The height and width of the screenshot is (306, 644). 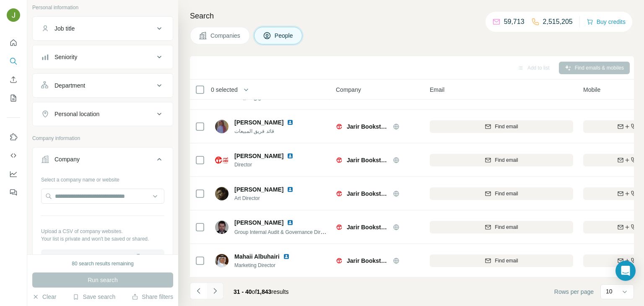 I want to click on div: Seniority, so click(x=66, y=57).